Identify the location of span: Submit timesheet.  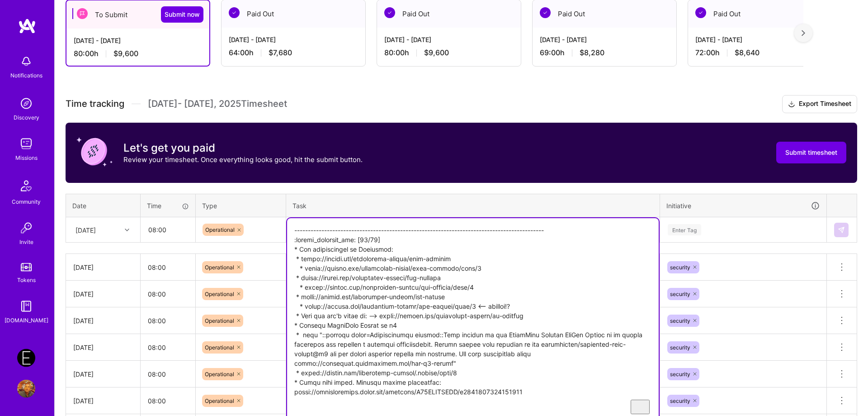
(811, 153).